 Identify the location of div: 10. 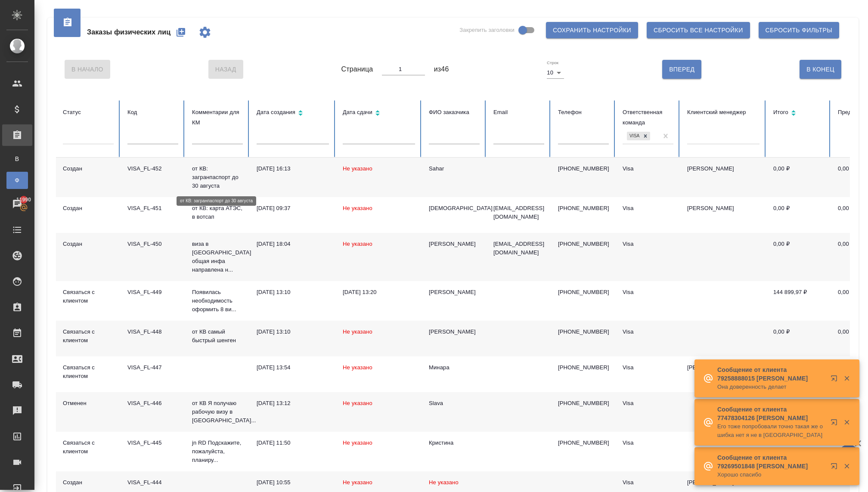
(556, 73).